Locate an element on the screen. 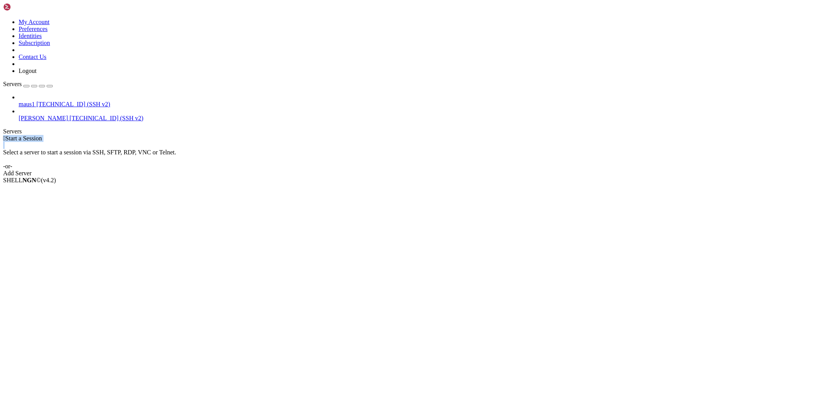  a: Contact Us is located at coordinates (33, 57).